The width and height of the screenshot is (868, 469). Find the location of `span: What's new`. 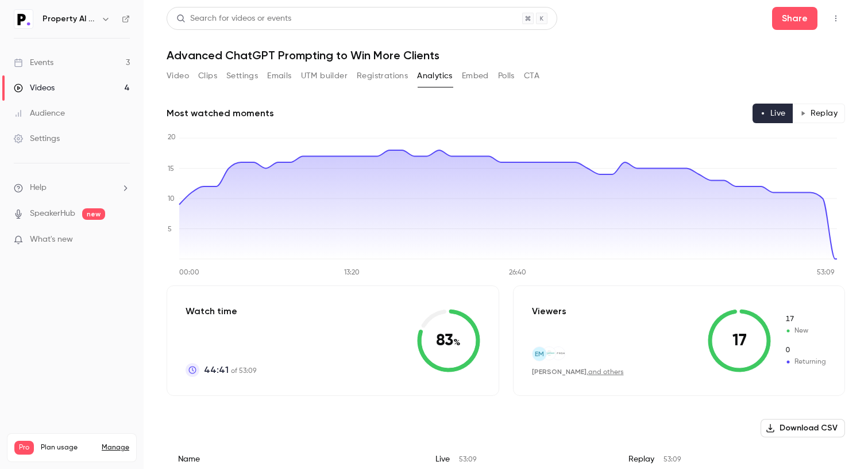

span: What's new is located at coordinates (52, 239).